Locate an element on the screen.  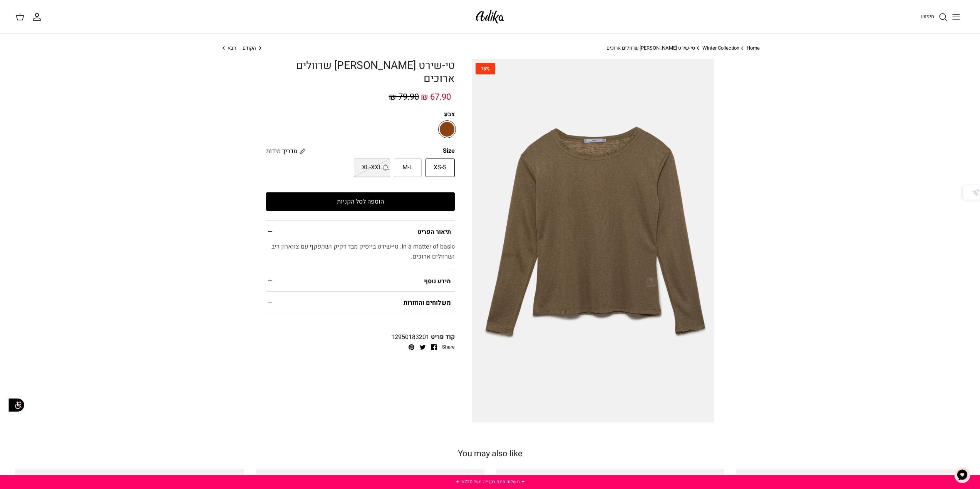
legend: Size is located at coordinates (448, 151).